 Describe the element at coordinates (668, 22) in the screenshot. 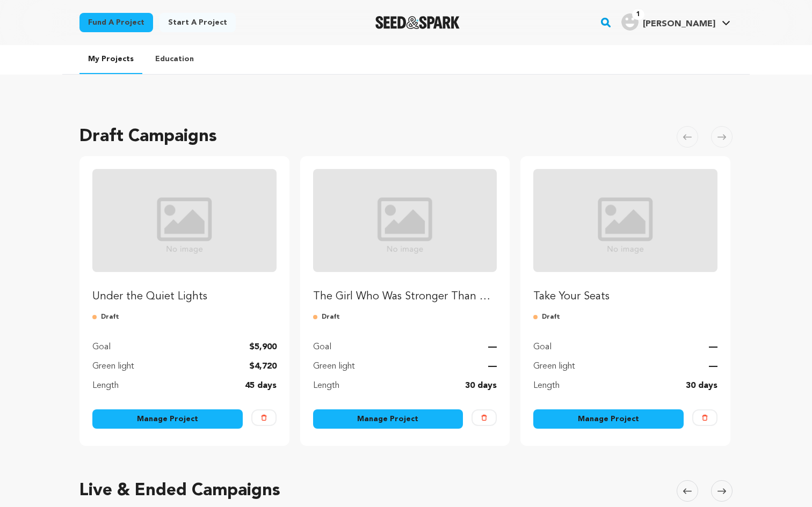

I see `div: Matthew S.'s Profile` at that location.